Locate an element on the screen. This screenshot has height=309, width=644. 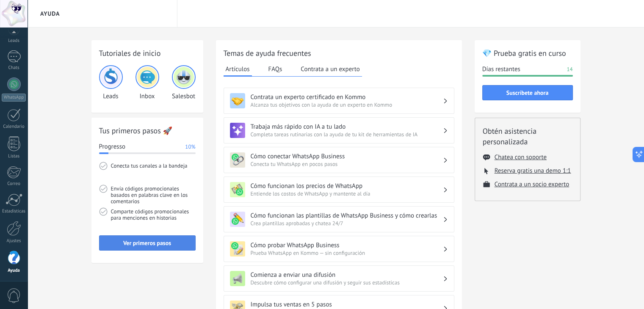
span: Completa tareas rutinarias con la ayuda de tu kit de herramientas de IA is located at coordinates (346, 134).